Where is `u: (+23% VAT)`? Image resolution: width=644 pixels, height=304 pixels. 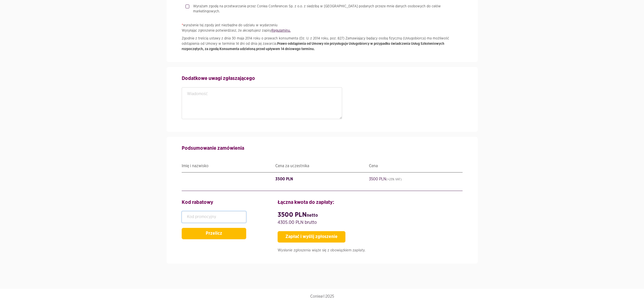 u: (+23% VAT) is located at coordinates (394, 179).